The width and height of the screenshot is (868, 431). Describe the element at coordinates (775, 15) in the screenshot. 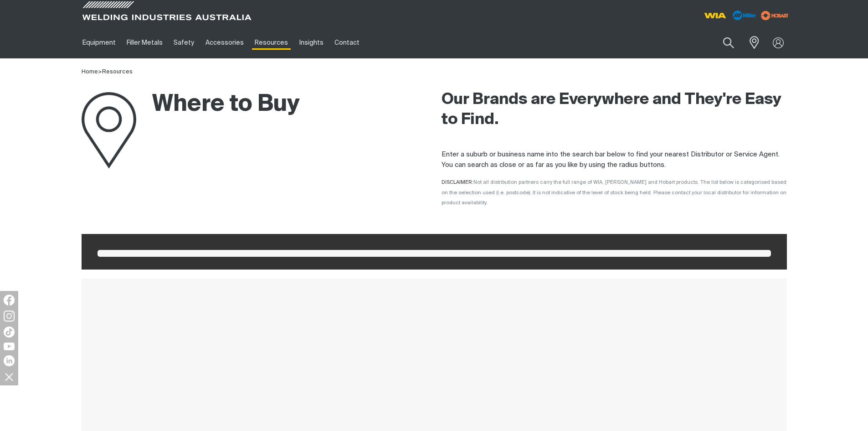

I see `img: miller` at that location.